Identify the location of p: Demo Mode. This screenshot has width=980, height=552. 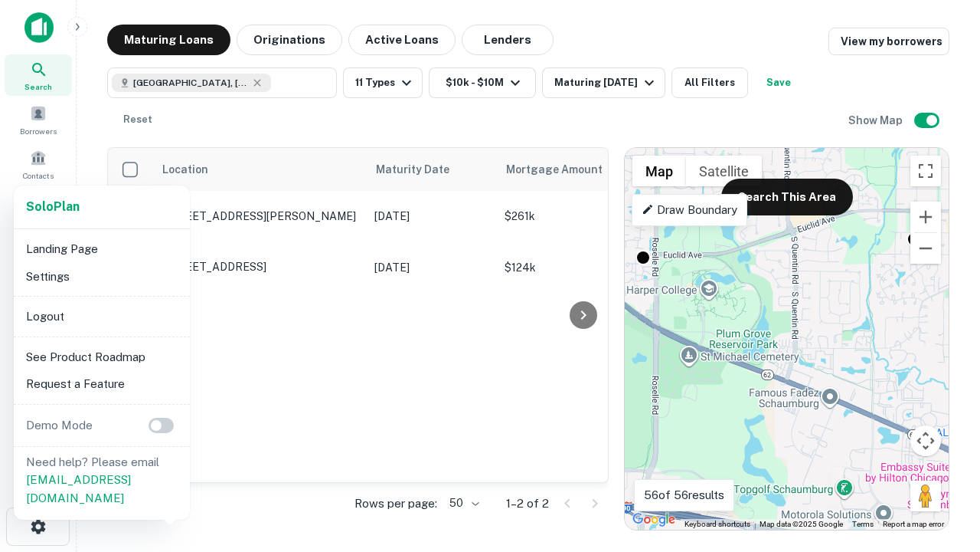
(59, 425).